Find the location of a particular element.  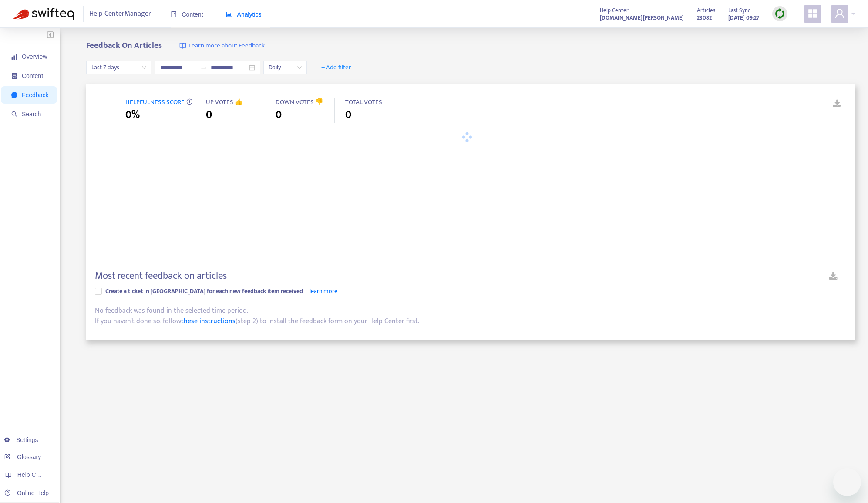

img: sync.dc5367851b00ba804db3.png is located at coordinates (780, 14).